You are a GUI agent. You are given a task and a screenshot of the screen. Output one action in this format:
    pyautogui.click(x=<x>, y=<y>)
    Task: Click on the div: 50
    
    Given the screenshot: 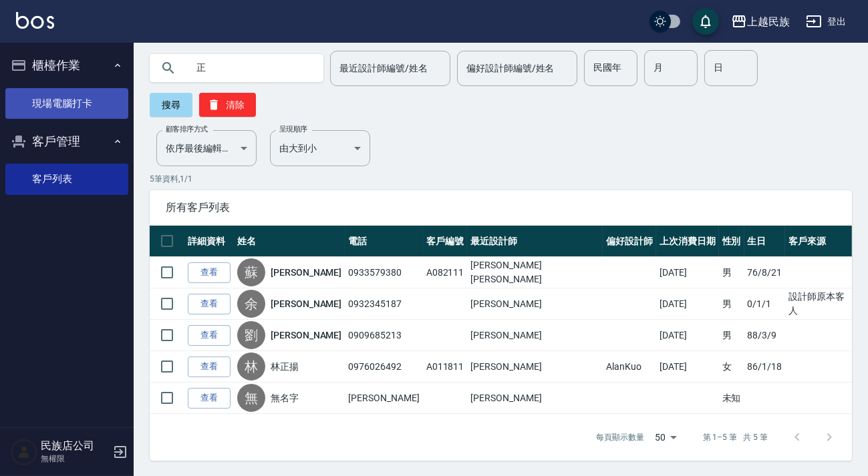 What is the action you would take?
    pyautogui.click(x=665, y=437)
    